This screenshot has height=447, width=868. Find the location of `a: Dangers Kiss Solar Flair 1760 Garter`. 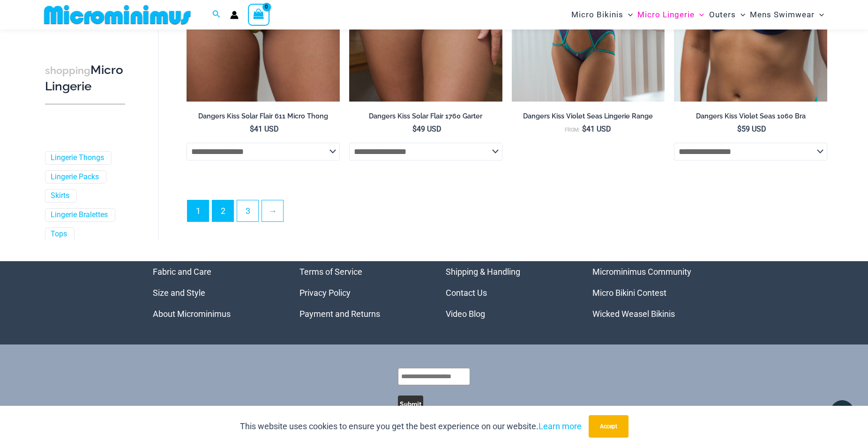

a: Dangers Kiss Solar Flair 1760 Garter is located at coordinates (425, 118).